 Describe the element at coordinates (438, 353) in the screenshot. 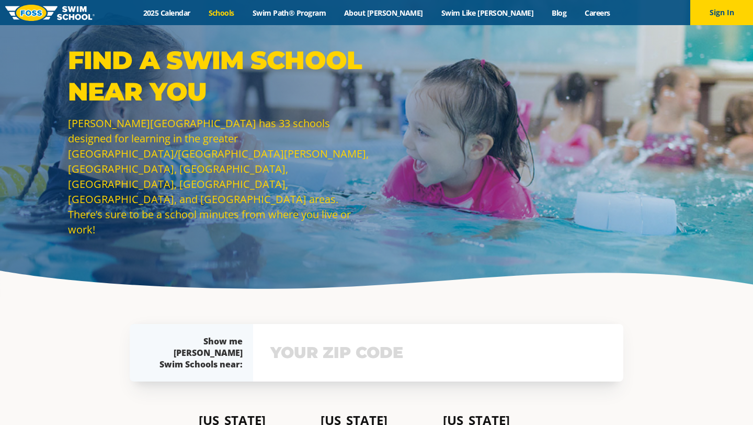

I see `input: YOUR ZIP CODE` at that location.